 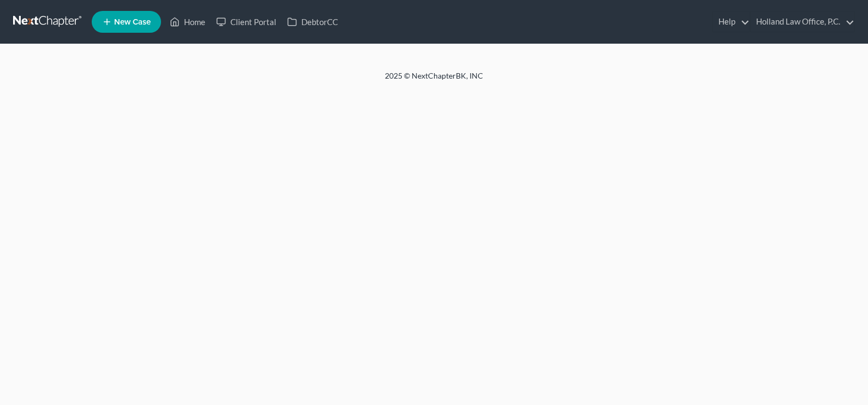 What do you see at coordinates (802, 22) in the screenshot?
I see `a: Holland Law Office, P.C.` at bounding box center [802, 22].